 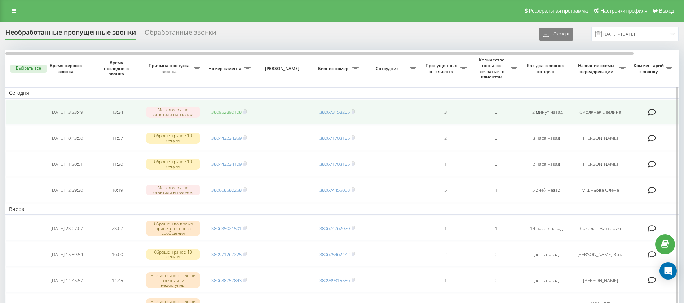 I want to click on button: Экспорт, so click(x=556, y=34).